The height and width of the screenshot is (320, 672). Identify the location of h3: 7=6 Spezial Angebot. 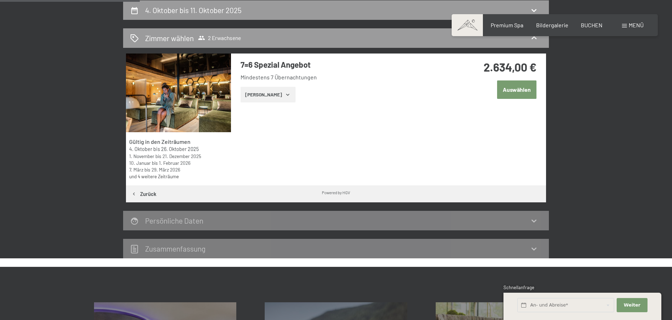
(346, 65).